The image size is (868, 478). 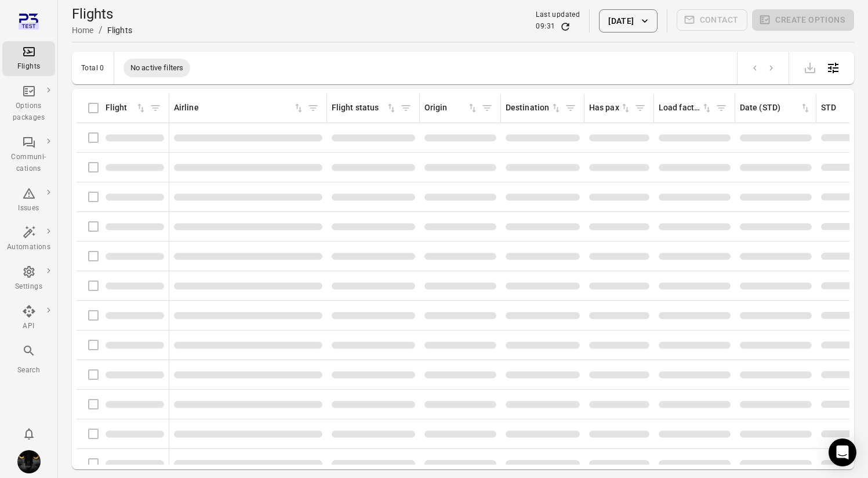 I want to click on a: Options packages, so click(x=29, y=104).